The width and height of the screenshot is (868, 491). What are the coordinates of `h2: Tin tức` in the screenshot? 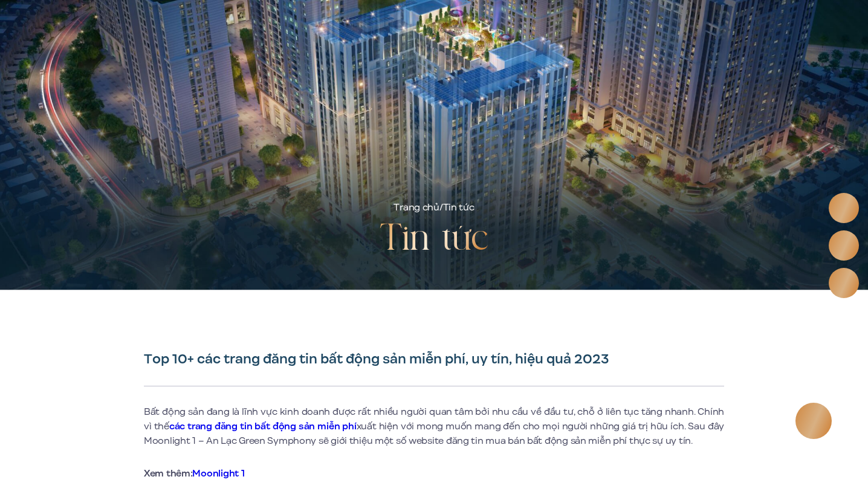 It's located at (434, 240).